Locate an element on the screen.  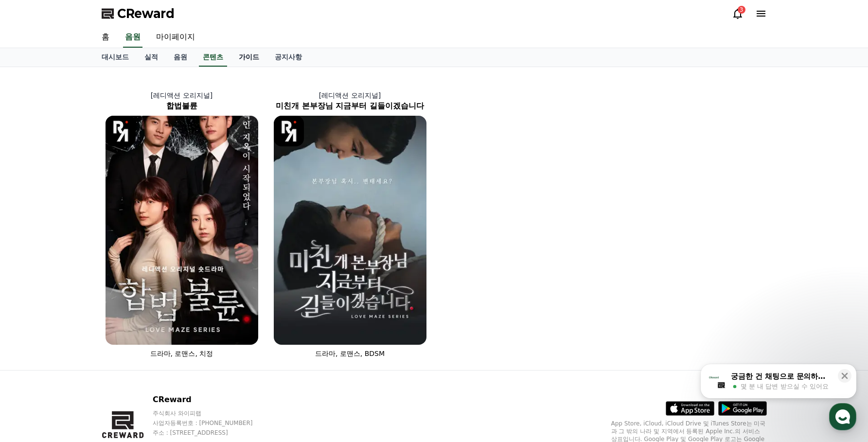
span: CReward is located at coordinates (146, 14).